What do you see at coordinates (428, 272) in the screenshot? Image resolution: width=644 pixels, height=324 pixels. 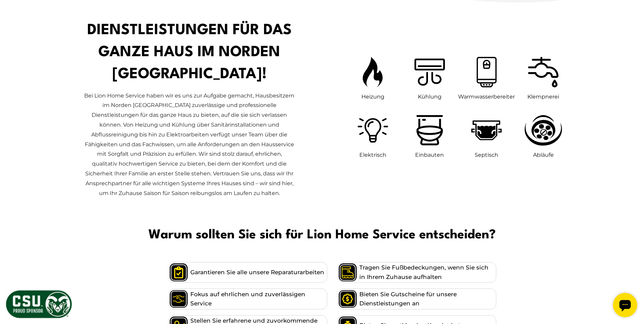 I see `span: Tragen Sie Fußbedeckungen, wenn Sie sich in Ihrem Zuhause aufhalten` at bounding box center [428, 272].